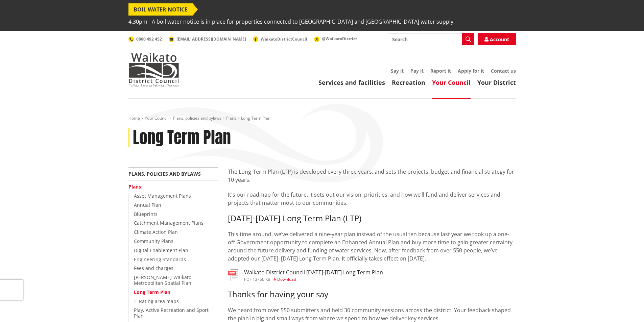 The width and height of the screenshot is (644, 322). What do you see at coordinates (496, 83) in the screenshot?
I see `a: Your District` at bounding box center [496, 83].